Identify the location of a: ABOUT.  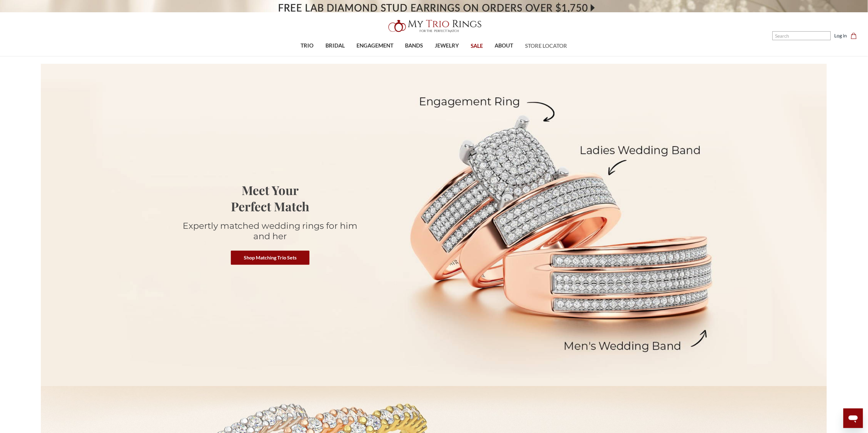
(504, 46).